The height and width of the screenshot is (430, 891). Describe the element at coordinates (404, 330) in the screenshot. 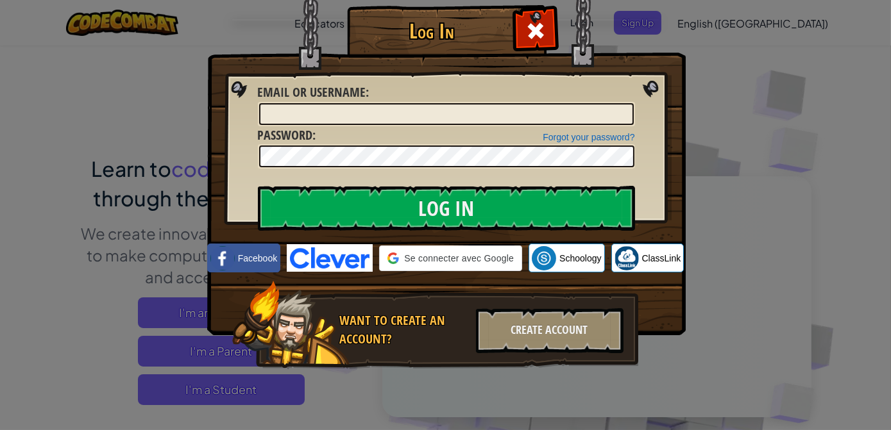

I see `div: Want to create an account?` at that location.